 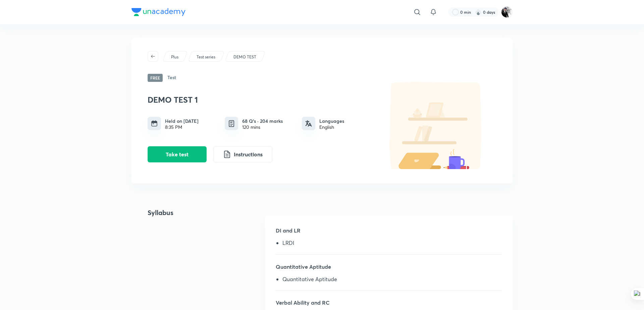 What do you see at coordinates (308, 124) in the screenshot?
I see `img: languages` at bounding box center [308, 124].